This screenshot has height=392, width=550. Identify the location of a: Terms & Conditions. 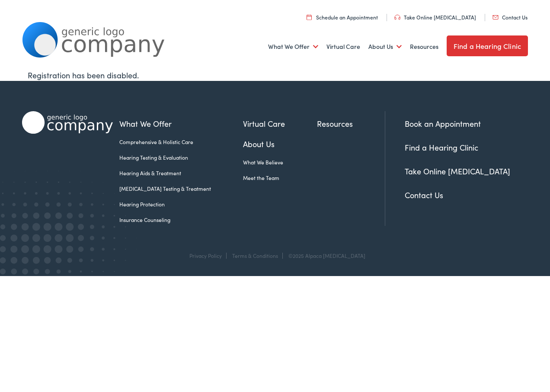
(255, 255).